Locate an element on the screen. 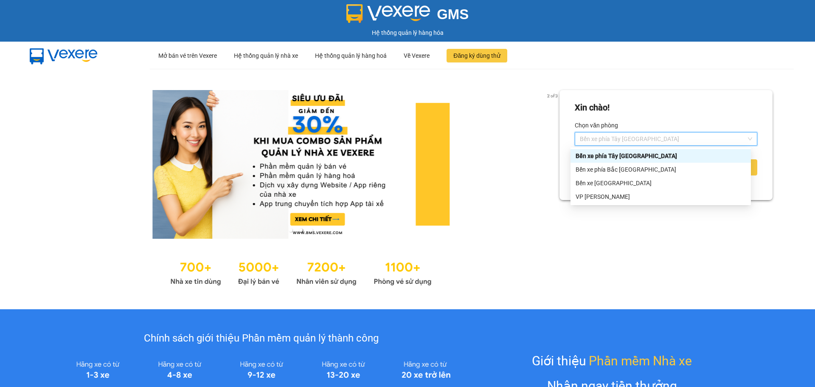 Image resolution: width=815 pixels, height=387 pixels. img: mbUUG5Q.png is located at coordinates (64, 56).